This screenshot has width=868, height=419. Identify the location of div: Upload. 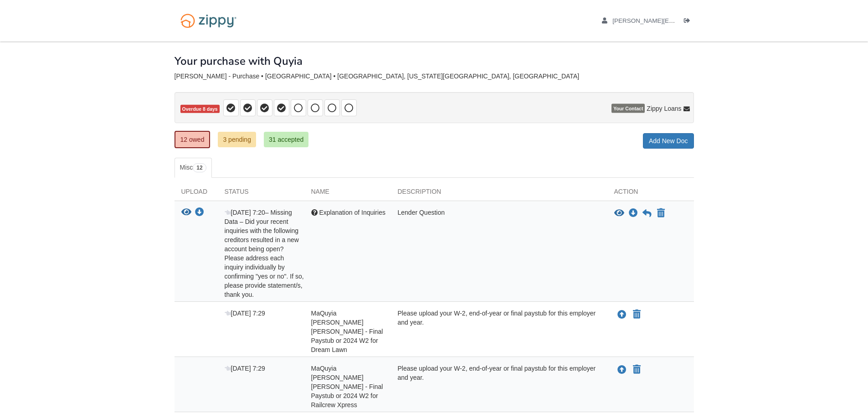
(196, 193).